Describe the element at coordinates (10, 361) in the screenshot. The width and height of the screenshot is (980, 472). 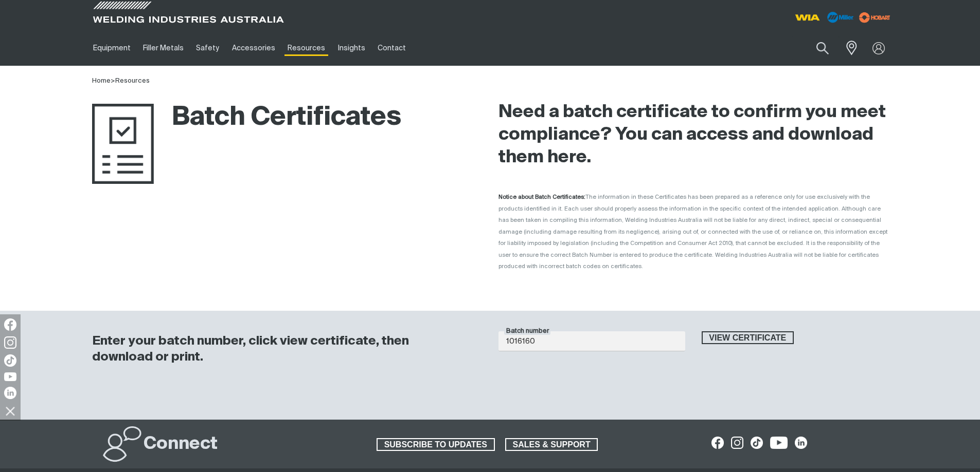
I see `img: TikTok` at that location.